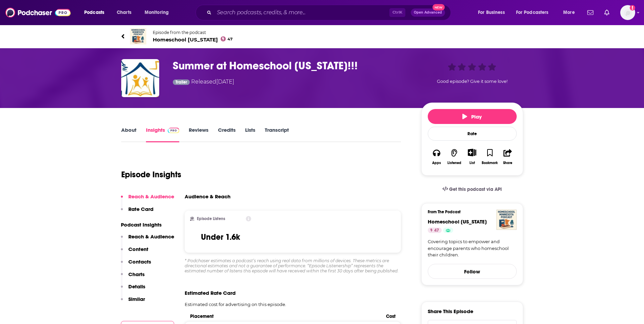  Describe the element at coordinates (454, 163) in the screenshot. I see `div: Listened` at that location.